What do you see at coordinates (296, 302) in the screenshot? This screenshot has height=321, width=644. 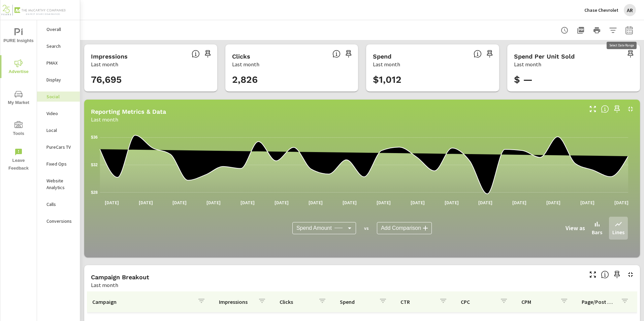 I see `p: Clicks` at bounding box center [296, 302].